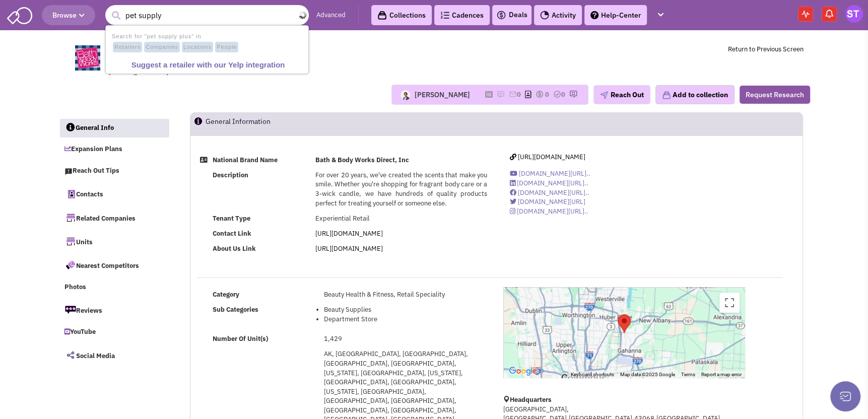  I want to click on img: icon-collection-lavender-black.svg, so click(382, 15).